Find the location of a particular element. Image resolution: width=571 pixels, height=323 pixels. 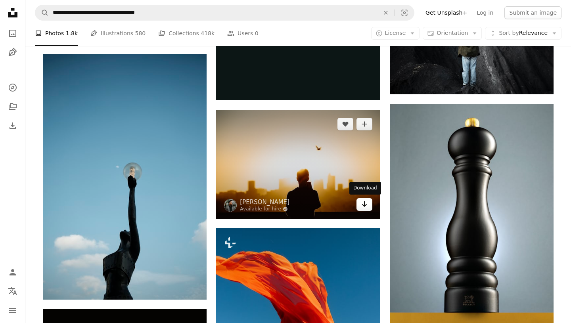

a: Photos is located at coordinates (13, 33).